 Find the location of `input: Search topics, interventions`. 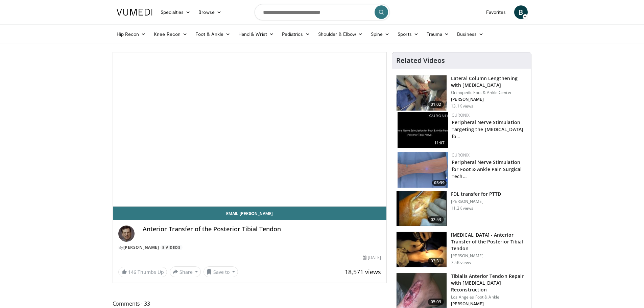

input: Search topics, interventions is located at coordinates (322, 12).